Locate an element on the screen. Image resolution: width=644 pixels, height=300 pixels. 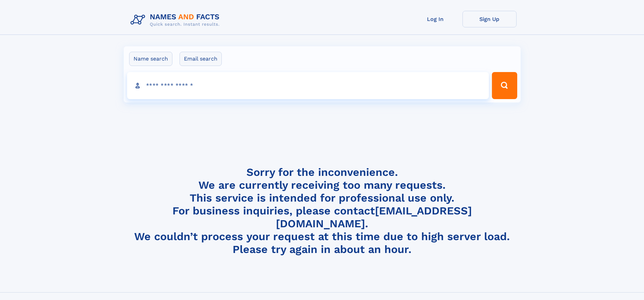
a: Sign Up is located at coordinates (490, 19).